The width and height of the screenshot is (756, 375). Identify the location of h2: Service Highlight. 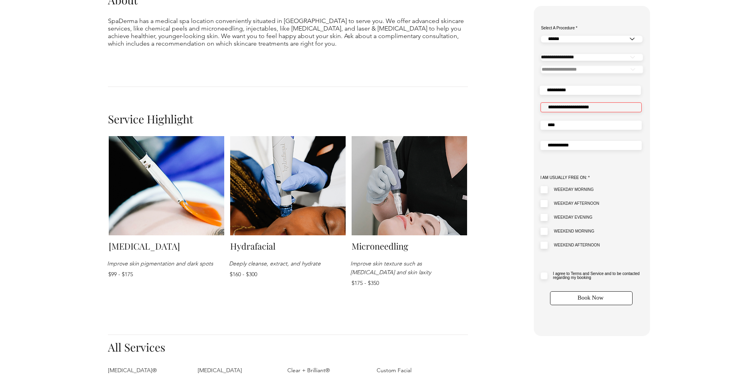
(176, 119).